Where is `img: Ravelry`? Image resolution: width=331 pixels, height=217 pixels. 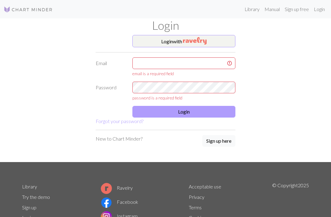 img: Ravelry is located at coordinates (195, 41).